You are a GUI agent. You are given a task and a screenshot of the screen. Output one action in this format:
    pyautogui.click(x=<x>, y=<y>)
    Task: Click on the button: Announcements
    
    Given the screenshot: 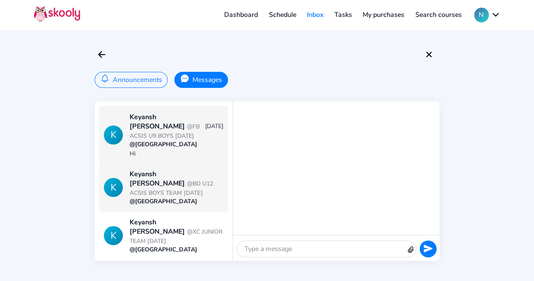 What is the action you would take?
    pyautogui.click(x=131, y=80)
    